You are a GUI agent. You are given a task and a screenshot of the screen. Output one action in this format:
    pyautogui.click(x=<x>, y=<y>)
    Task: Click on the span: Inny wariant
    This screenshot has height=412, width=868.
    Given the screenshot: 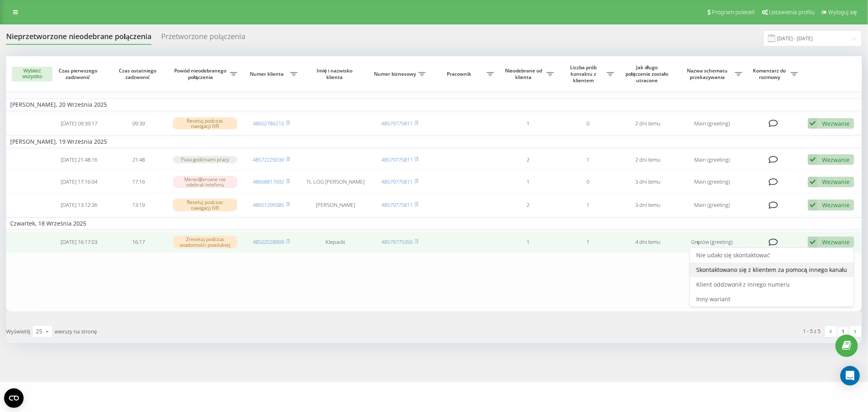 What is the action you would take?
    pyautogui.click(x=713, y=299)
    